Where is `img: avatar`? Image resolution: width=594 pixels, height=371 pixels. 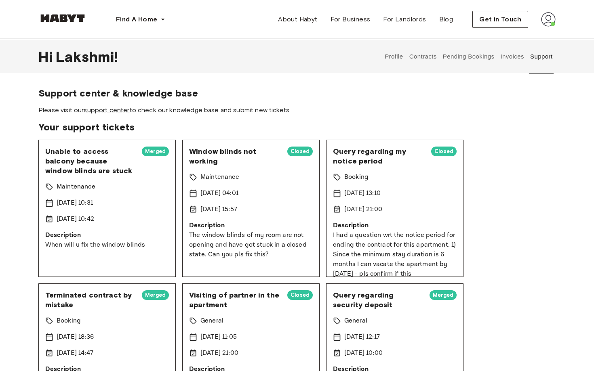 img: avatar is located at coordinates (548, 19).